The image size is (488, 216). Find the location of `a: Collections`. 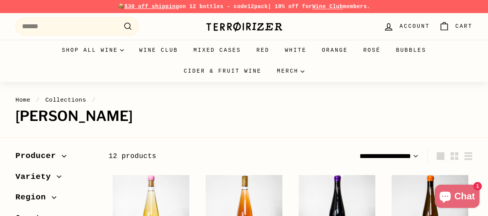

a: Collections is located at coordinates (66, 100).